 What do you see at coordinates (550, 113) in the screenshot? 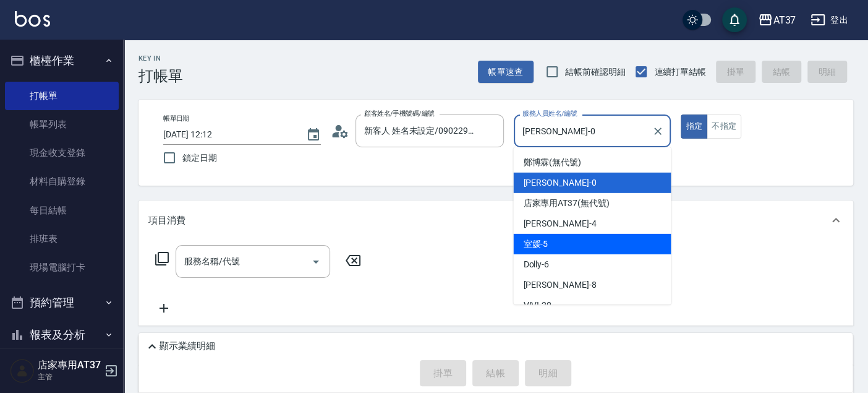
I see `label: 服務人員姓名/編號` at bounding box center [550, 113].